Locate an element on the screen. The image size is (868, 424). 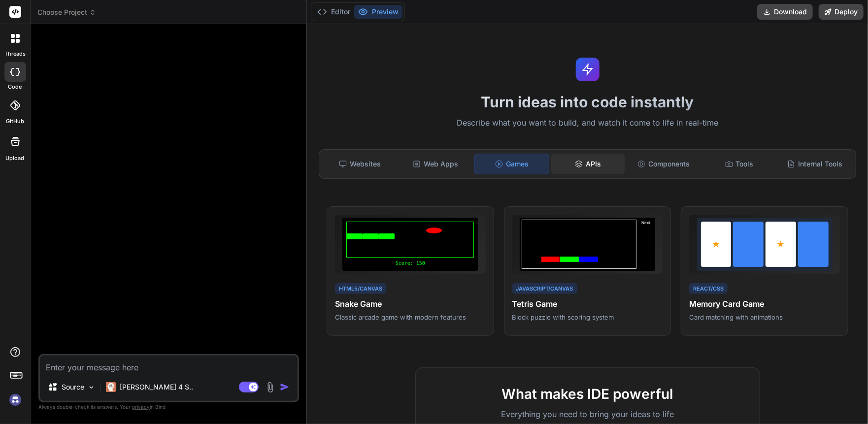
img: attachment is located at coordinates (270, 387).